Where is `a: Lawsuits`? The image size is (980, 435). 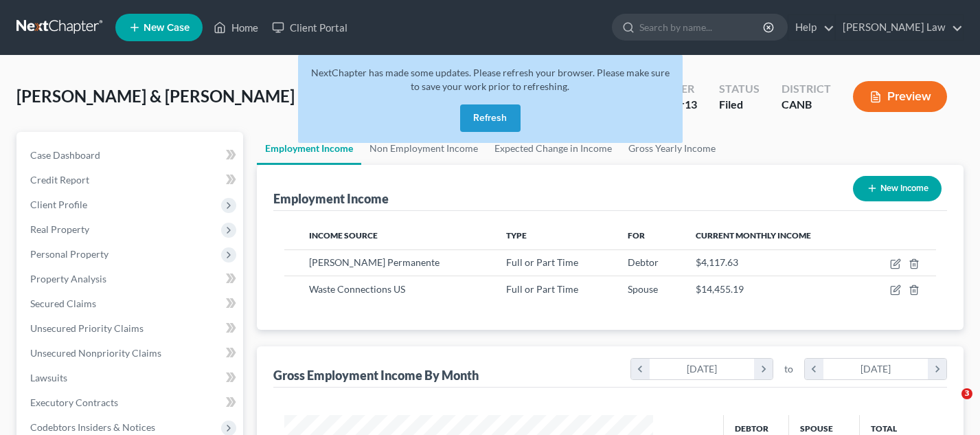
a: Lawsuits is located at coordinates (131, 378).